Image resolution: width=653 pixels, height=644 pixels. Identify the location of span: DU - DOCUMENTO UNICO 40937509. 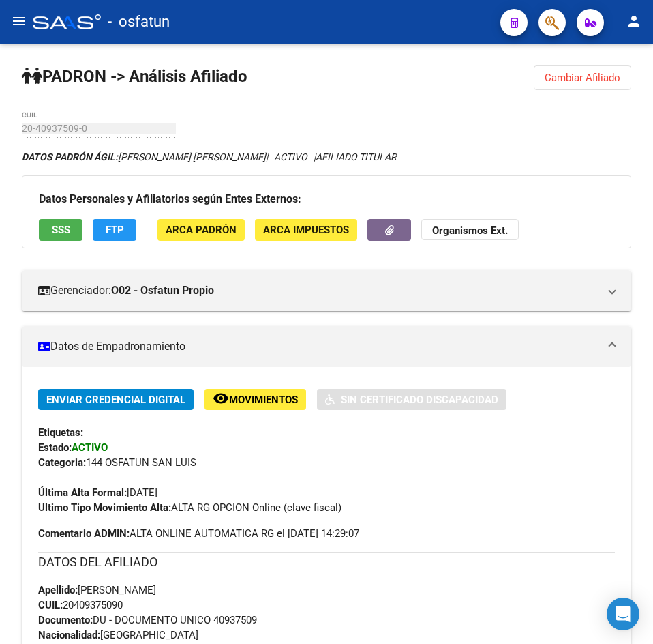
(147, 620).